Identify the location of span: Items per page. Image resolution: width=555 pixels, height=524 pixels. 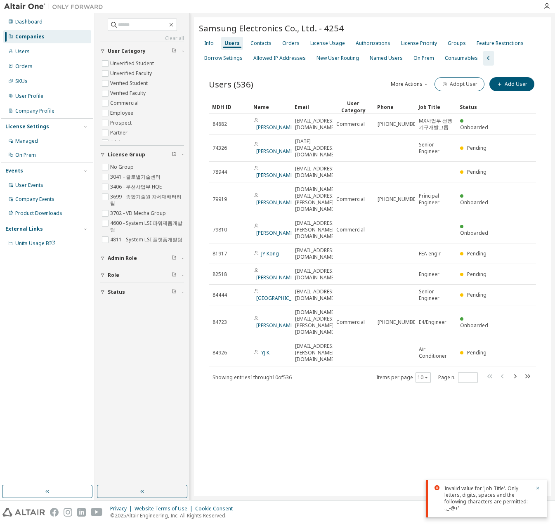
(404, 378).